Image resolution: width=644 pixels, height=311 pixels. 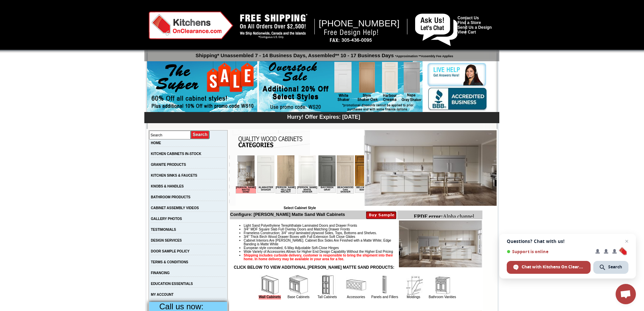 What do you see at coordinates (318, 257) in the screenshot?
I see `strong: Shipping includes curbside delivery, customer is responsible to bring the shipment into their hom...` at bounding box center [318, 257].